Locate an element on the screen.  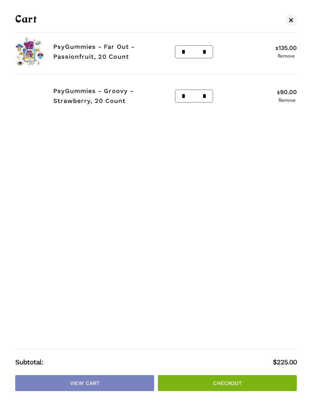
bdi: 135.00 is located at coordinates (286, 48).